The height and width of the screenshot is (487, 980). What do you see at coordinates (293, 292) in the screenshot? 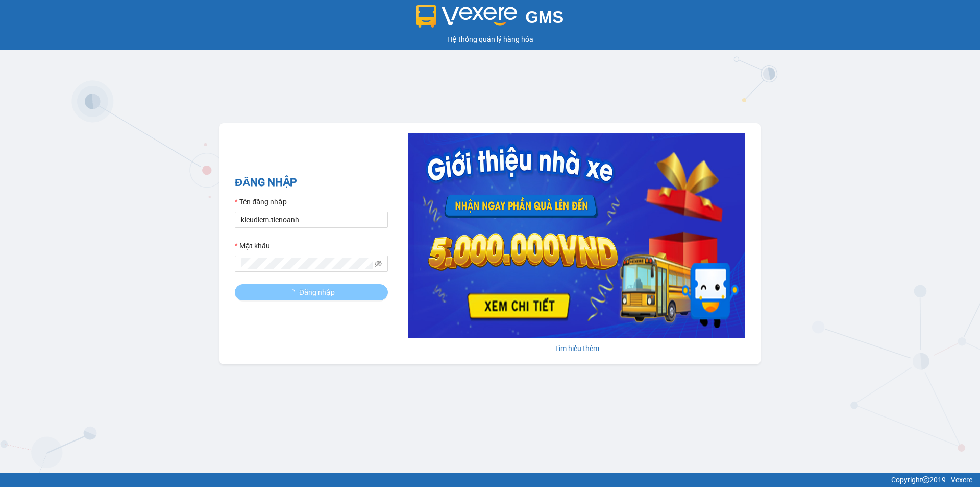
I see `span: loading` at bounding box center [293, 292].